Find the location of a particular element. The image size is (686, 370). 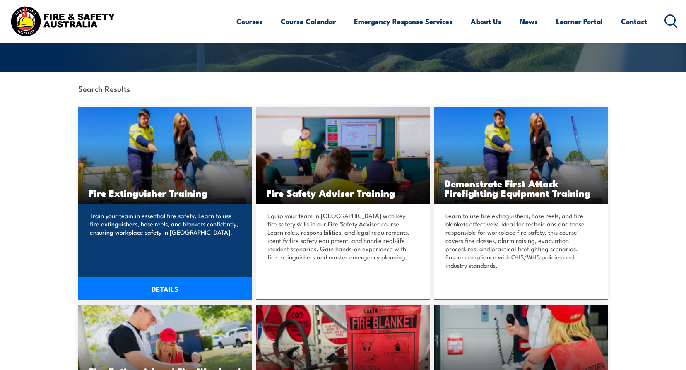

a: DETAILS is located at coordinates (165, 289).